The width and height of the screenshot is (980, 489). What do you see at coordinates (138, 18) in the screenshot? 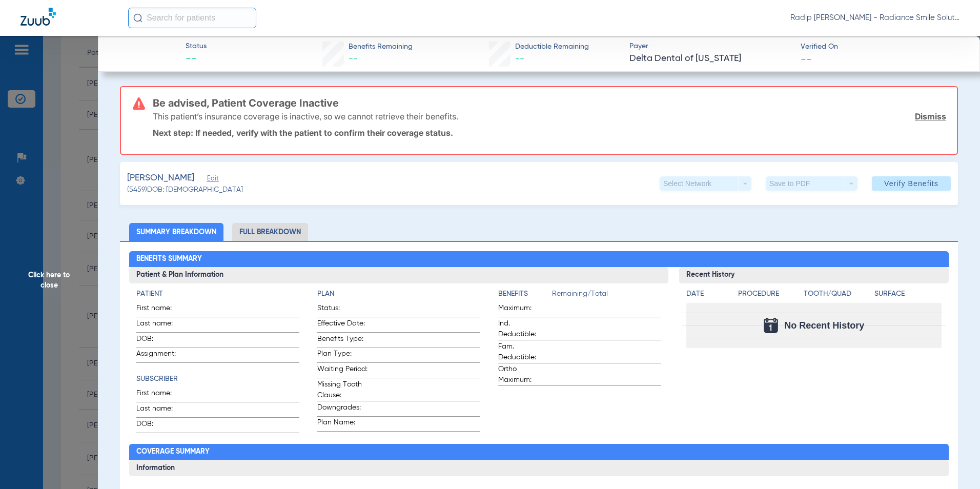
I see `img: Search Icon` at bounding box center [138, 18].